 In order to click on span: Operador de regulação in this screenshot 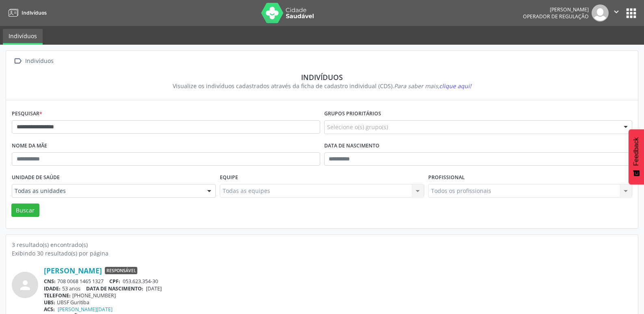, I will do `click(556, 16)`.